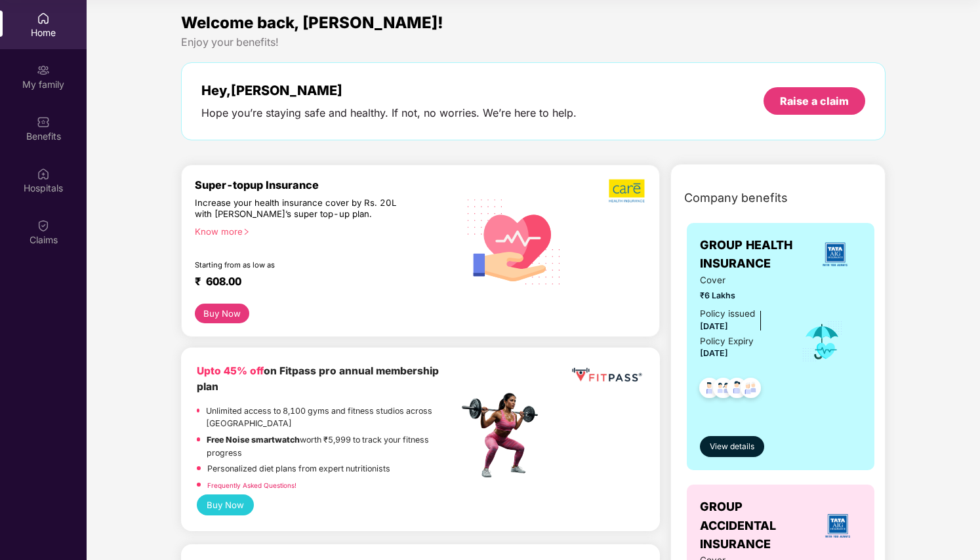 The height and width of the screenshot is (560, 980). Describe the element at coordinates (627, 191) in the screenshot. I see `img: b5dec4f62d2307b9de63beb79f102df3.png` at that location.